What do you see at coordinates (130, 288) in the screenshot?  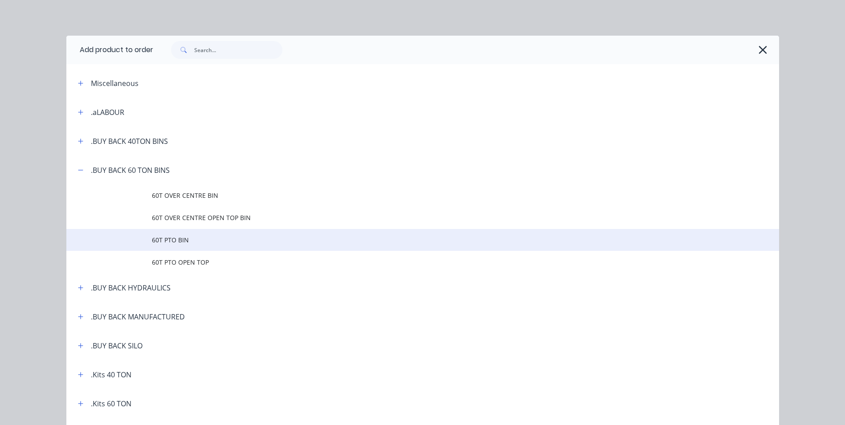 I see `div: .BUY BACK HYDRAULICS` at bounding box center [130, 288].